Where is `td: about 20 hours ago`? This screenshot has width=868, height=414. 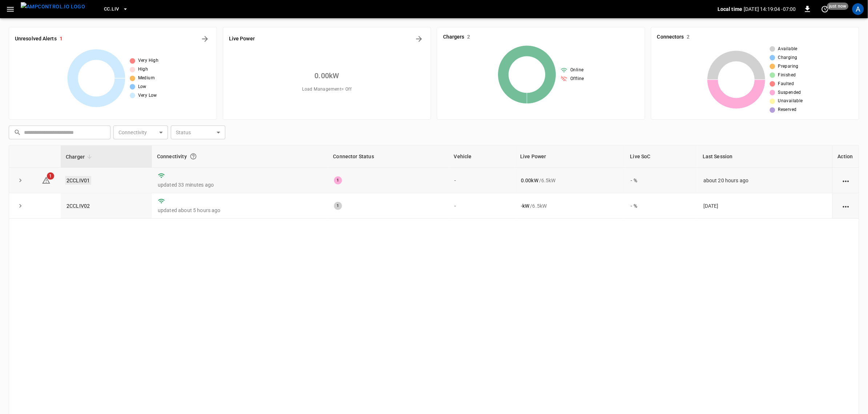 td: about 20 hours ago is located at coordinates (765, 181).